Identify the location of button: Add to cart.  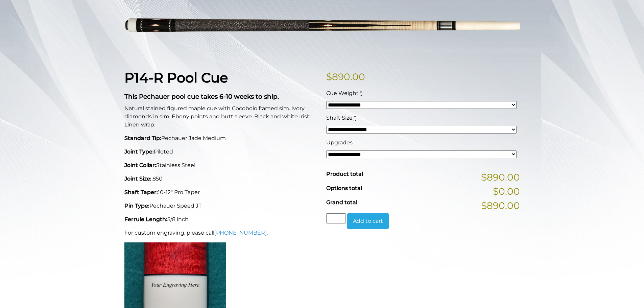
(368, 221).